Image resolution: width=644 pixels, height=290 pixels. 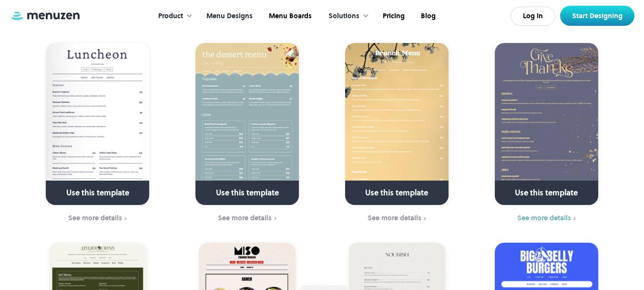 I want to click on a: Pricing, so click(x=393, y=17).